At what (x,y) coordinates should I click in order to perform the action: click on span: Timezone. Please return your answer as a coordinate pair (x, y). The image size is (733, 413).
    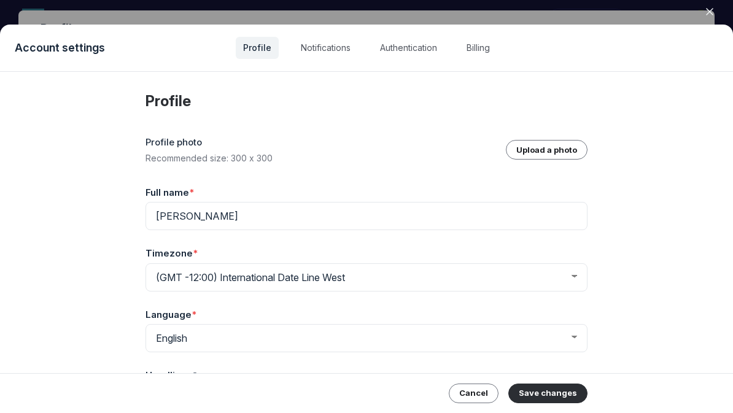
    Looking at the image, I should click on (171, 254).